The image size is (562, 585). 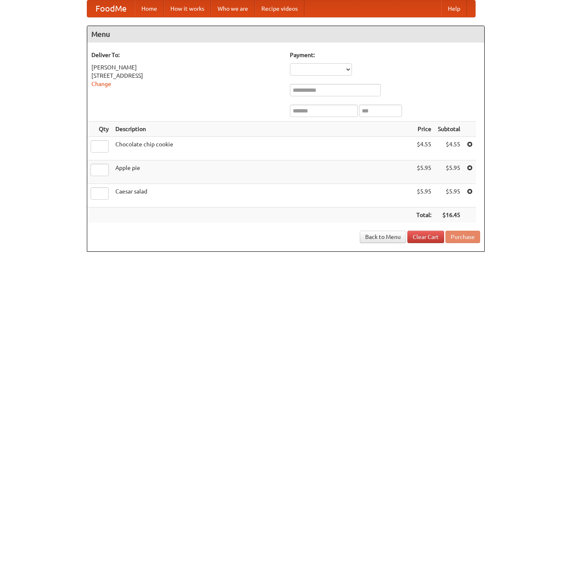 What do you see at coordinates (286, 34) in the screenshot?
I see `h4: Menu` at bounding box center [286, 34].